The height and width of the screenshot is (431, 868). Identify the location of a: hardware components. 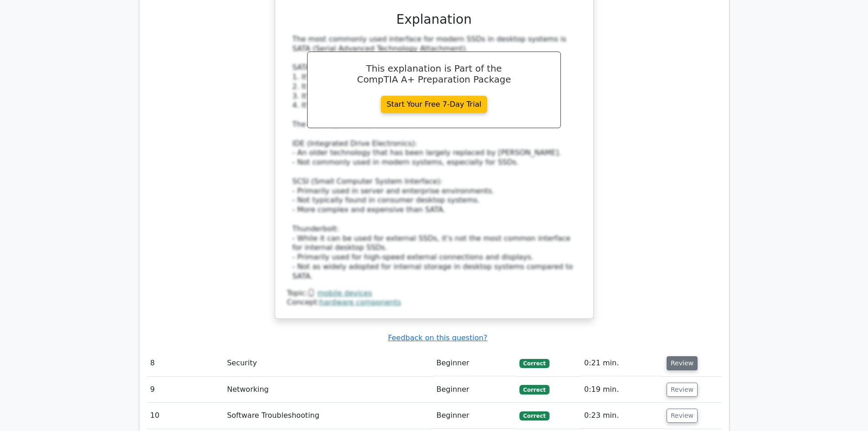
(360, 302).